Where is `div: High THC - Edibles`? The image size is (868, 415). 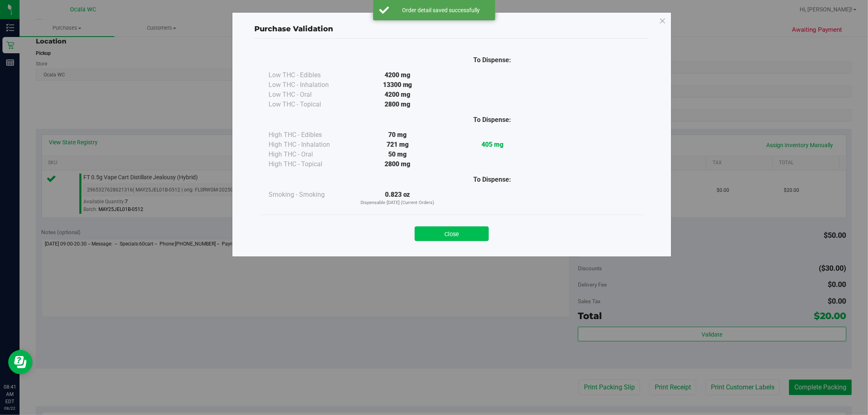
div: High THC - Edibles is located at coordinates (309, 135).